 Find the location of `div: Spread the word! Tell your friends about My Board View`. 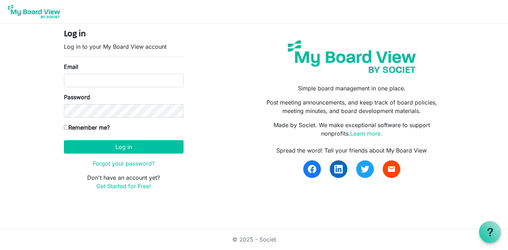

div: Spread the word! Tell your friends about My Board View is located at coordinates (352, 150).